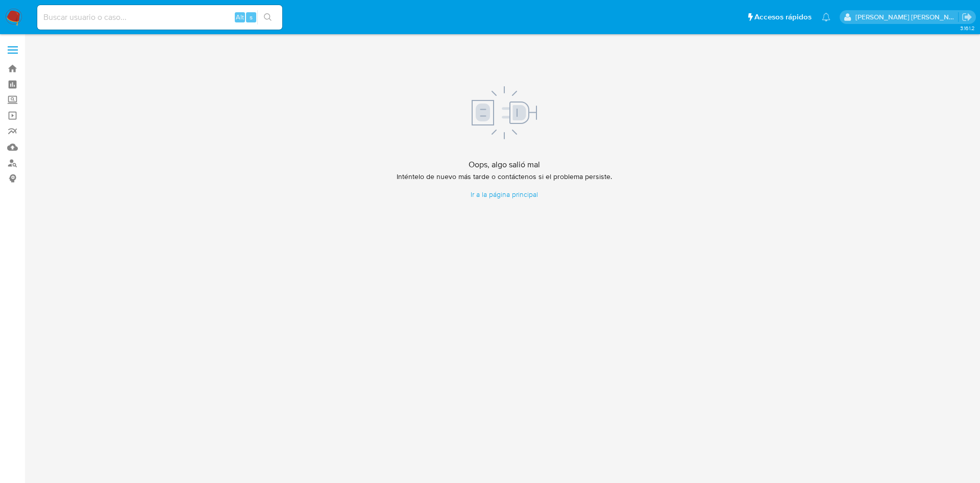  I want to click on p: sandra.helbardt@mercadolibre.com, so click(907, 17).